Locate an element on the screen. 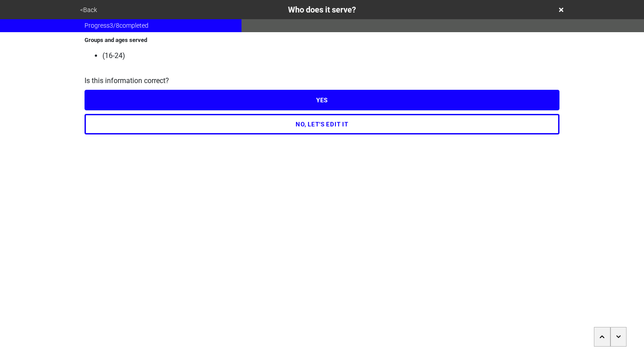  div: Groups and ages served is located at coordinates (322, 40).